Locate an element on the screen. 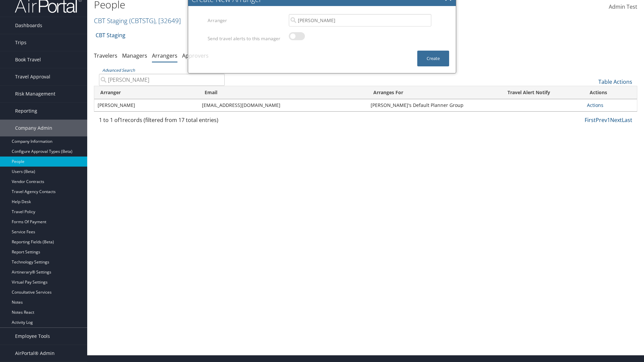 This screenshot has height=362, width=644. span: Risk Management is located at coordinates (36, 93).